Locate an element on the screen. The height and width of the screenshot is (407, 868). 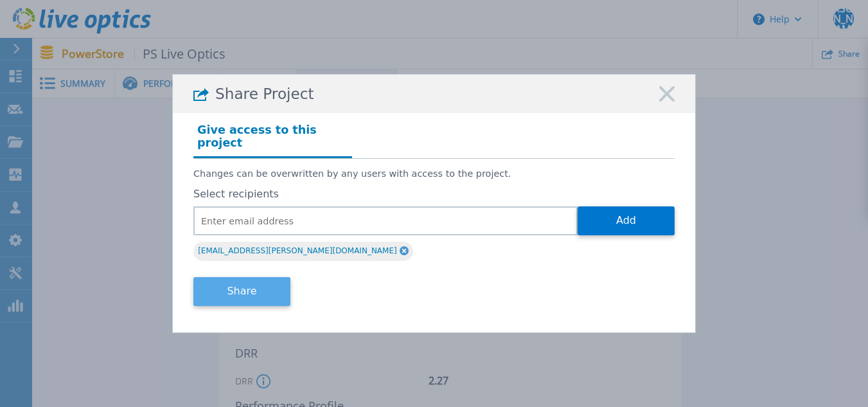
button: Share is located at coordinates (241, 291).